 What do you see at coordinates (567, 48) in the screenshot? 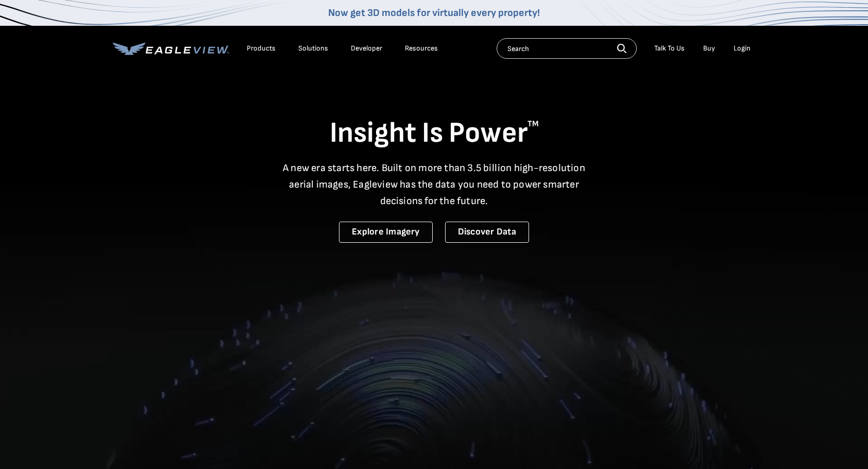
I see `input: Search` at bounding box center [567, 48].